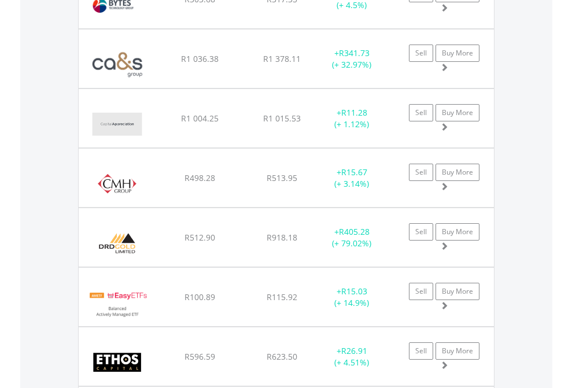 The width and height of the screenshot is (572, 388). Describe the element at coordinates (117, 124) in the screenshot. I see `img: EQU.ZA.CTA.png` at that location.